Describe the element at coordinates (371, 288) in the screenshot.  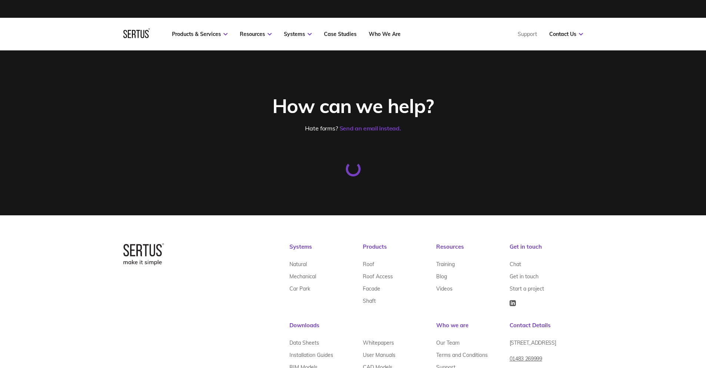
I see `a: Facade` at that location.